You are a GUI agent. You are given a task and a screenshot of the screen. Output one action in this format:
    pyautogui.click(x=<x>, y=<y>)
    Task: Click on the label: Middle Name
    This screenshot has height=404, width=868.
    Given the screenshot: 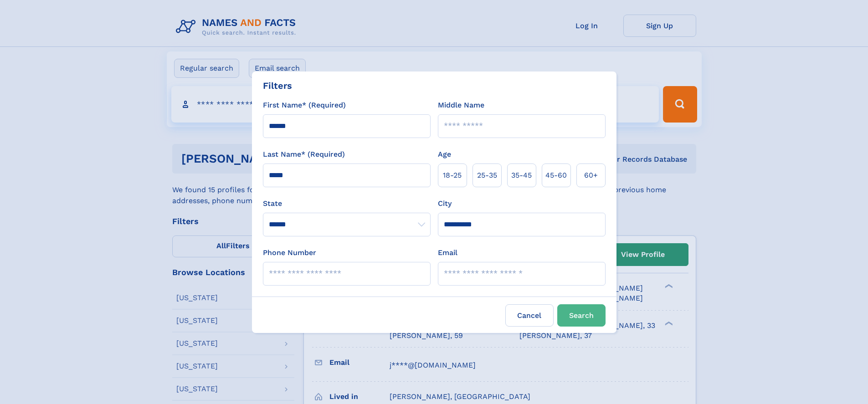 What is the action you would take?
    pyautogui.click(x=461, y=105)
    